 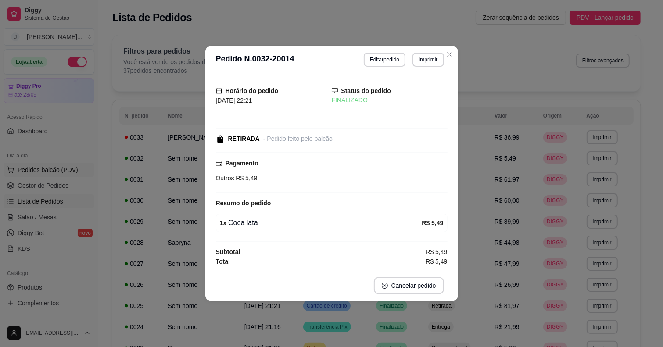 What do you see at coordinates (432, 223) in the screenshot?
I see `strong: R$ 5,49` at bounding box center [432, 223].